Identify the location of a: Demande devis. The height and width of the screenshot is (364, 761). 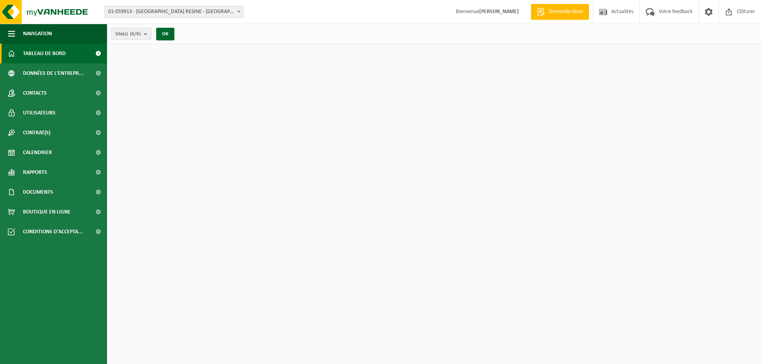
(560, 12).